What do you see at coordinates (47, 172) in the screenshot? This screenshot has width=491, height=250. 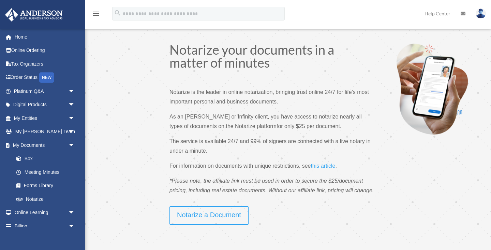 I see `a: Meeting Minutes` at bounding box center [47, 172].